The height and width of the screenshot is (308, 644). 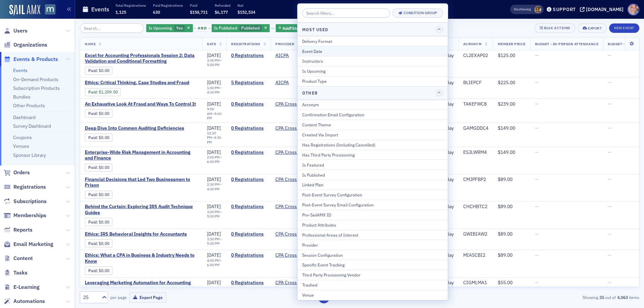 What do you see at coordinates (29, 156) in the screenshot?
I see `a: Sponsor Library` at bounding box center [29, 156].